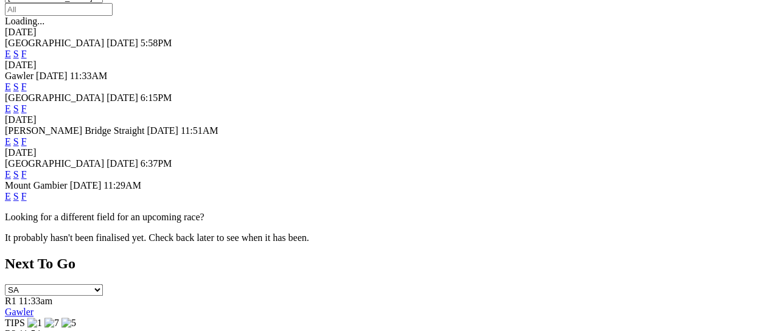  I want to click on span: Mount Gambier, so click(36, 185).